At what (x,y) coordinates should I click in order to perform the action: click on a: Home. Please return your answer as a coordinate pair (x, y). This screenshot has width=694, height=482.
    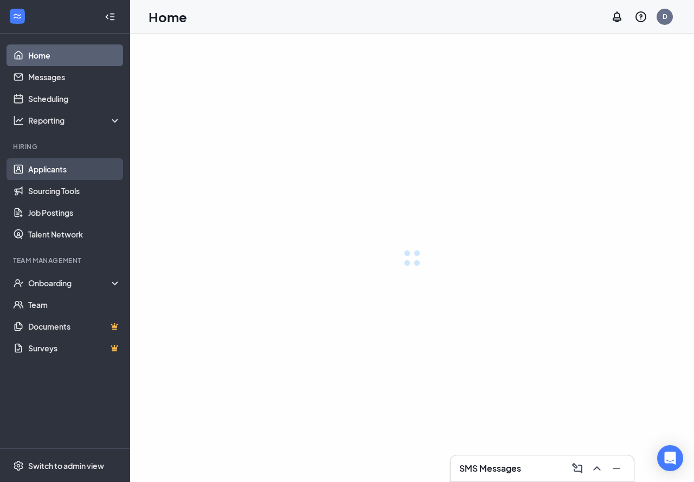
    Looking at the image, I should click on (74, 55).